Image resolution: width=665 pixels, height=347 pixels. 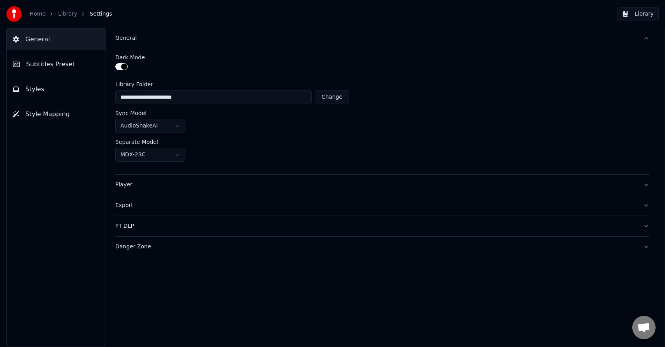 I want to click on label: Dark Mode, so click(x=130, y=57).